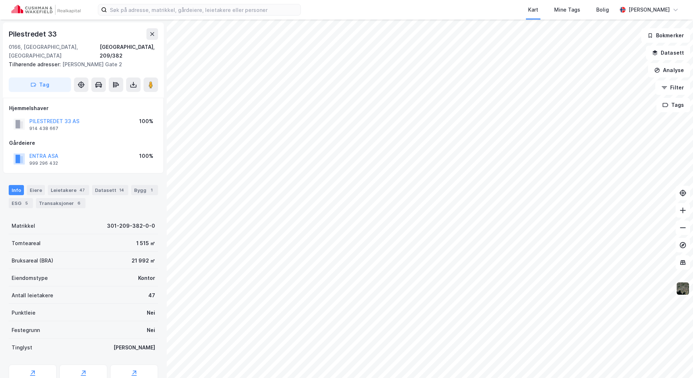 This screenshot has height=378, width=693. I want to click on div: 914 438 667, so click(44, 129).